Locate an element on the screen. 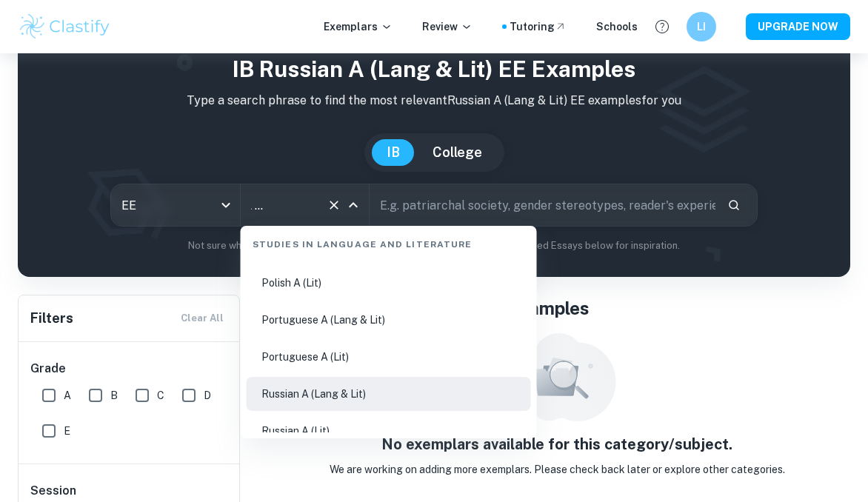 The image size is (868, 502). span: D is located at coordinates (207, 396).